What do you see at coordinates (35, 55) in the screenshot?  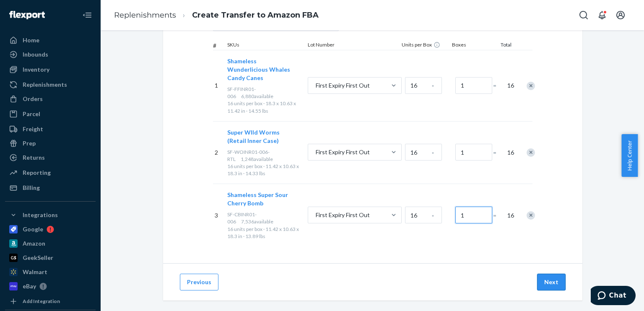 I see `div: Inbounds` at bounding box center [35, 55].